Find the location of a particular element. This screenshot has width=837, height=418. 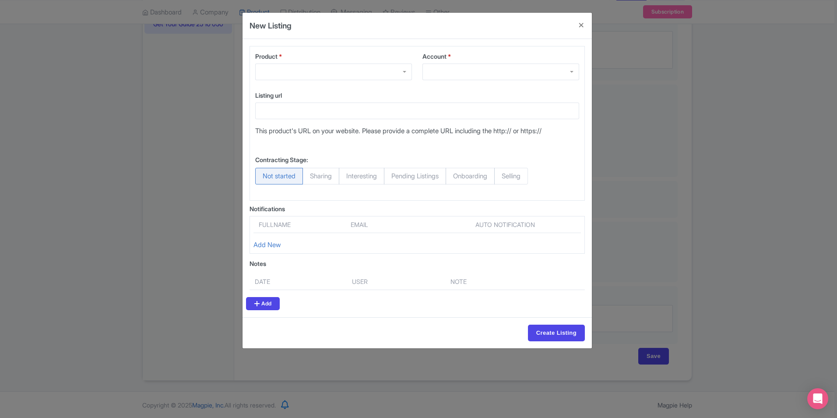

span: Sharing is located at coordinates (321, 176).